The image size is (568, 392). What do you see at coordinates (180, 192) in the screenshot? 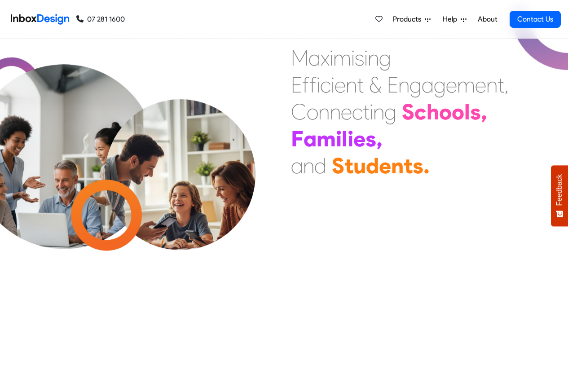
I see `img: parents_with_child.png` at bounding box center [180, 192].